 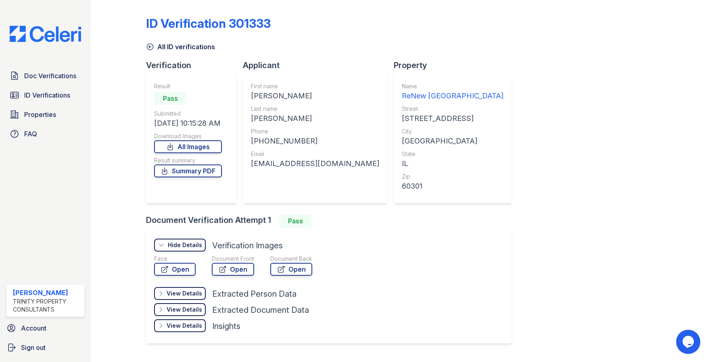 I want to click on div: Verification, so click(x=194, y=65).